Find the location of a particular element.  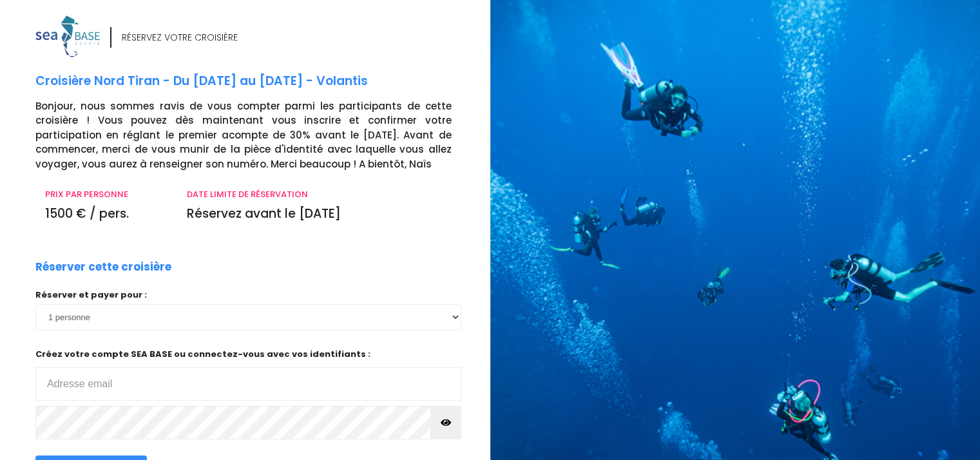

img: logo_color1.png is located at coordinates (68, 36).